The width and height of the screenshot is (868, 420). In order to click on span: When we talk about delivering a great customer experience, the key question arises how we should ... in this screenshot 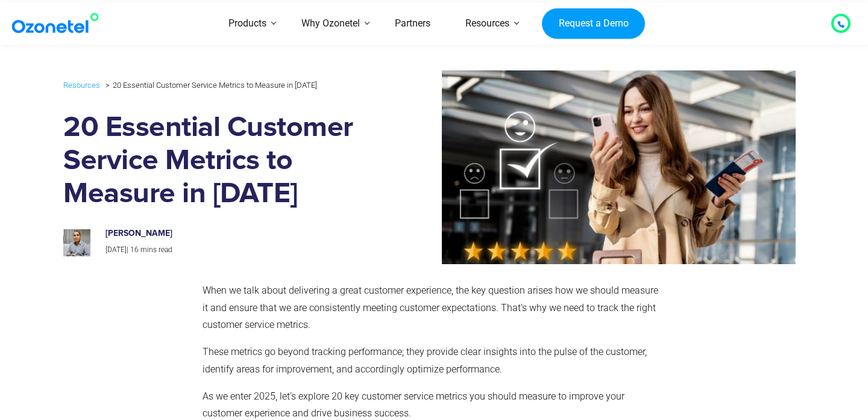, I will do `click(431, 308)`.